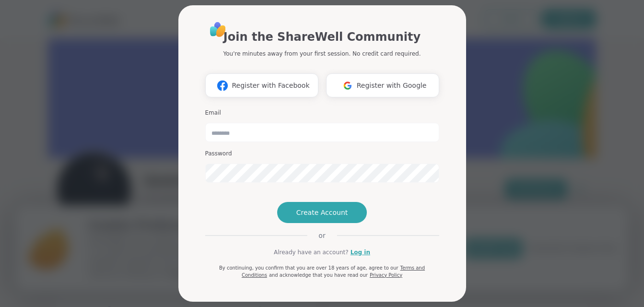 This screenshot has height=307, width=644. What do you see at coordinates (309, 268) in the screenshot?
I see `span: By continuing, you confirm that you are over 18 years of age, agree to our` at bounding box center [309, 268].